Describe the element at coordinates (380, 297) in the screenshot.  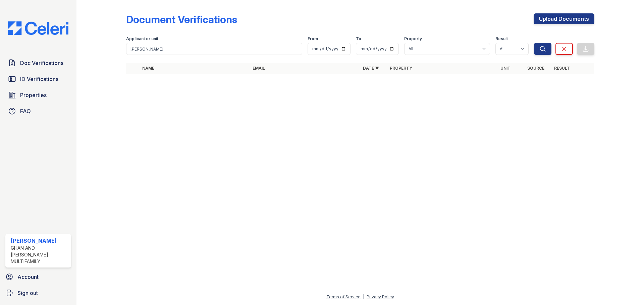
I see `a: Privacy Policy` at that location.